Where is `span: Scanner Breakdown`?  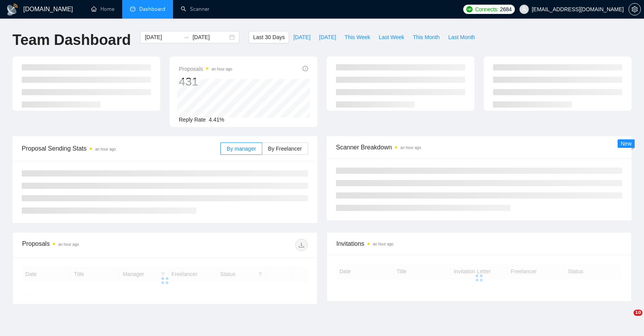 span: Scanner Breakdown is located at coordinates (479, 147).